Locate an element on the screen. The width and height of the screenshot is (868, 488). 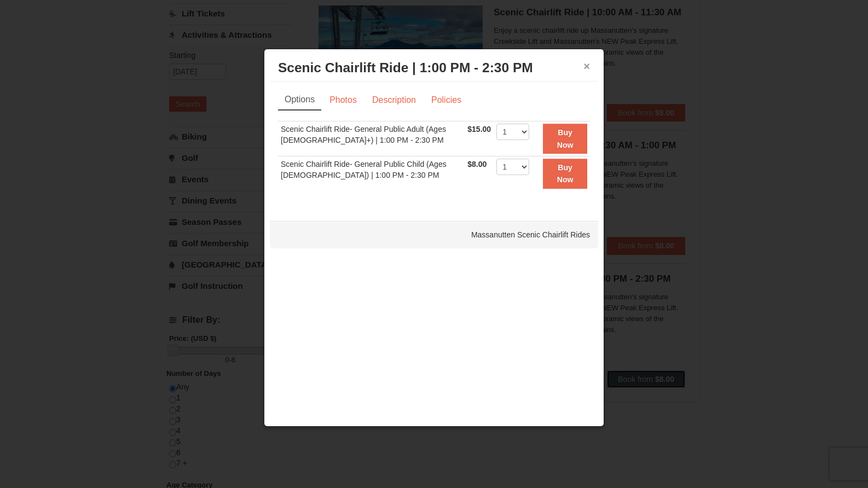
a: Description is located at coordinates (394, 100).